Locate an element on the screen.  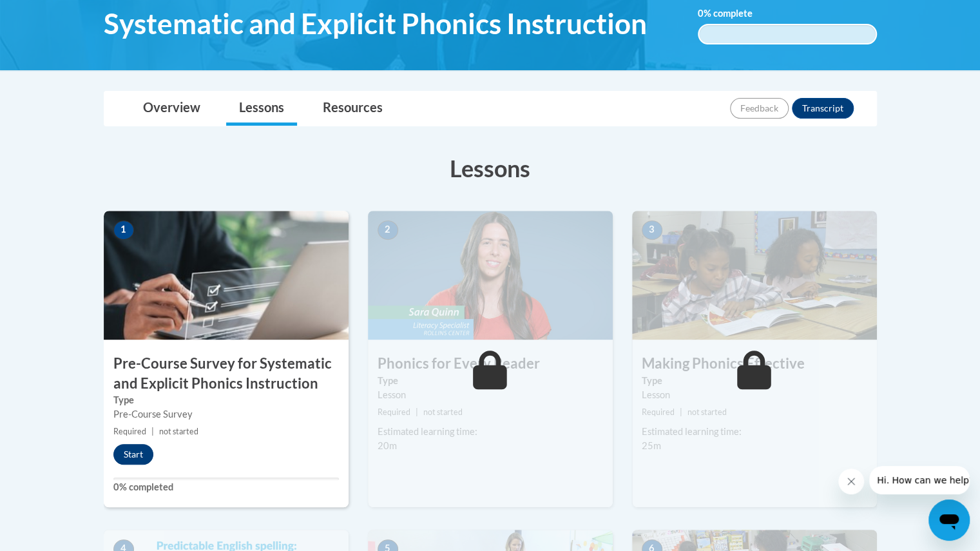
span: Hi. How can we help? is located at coordinates (56, 14).